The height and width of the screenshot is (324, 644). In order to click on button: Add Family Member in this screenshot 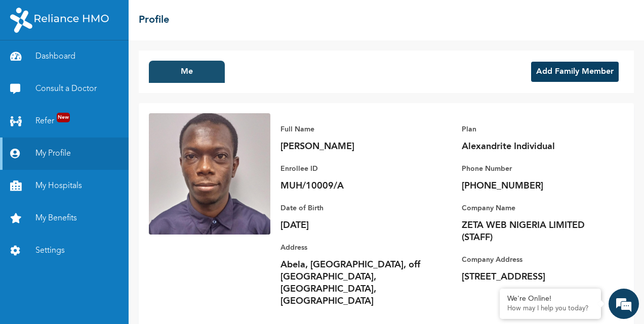, I will do `click(574, 72)`.